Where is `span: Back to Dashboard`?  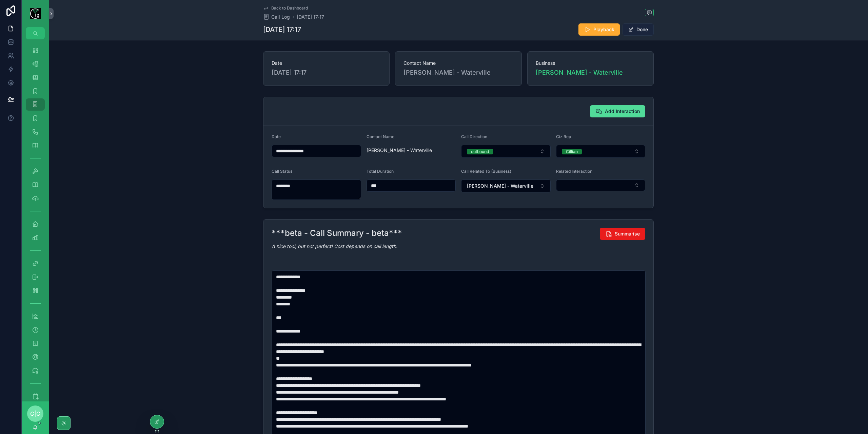
span: Back to Dashboard is located at coordinates (290, 8).